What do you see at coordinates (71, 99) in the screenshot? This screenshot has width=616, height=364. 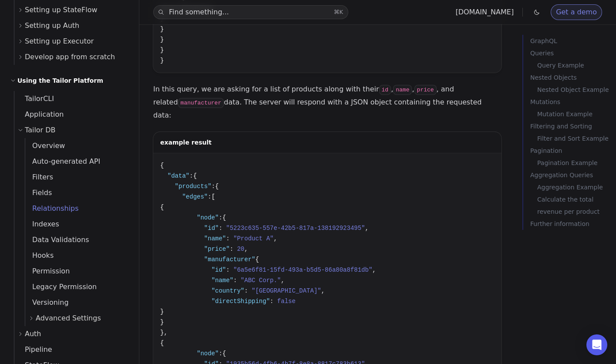 I see `a: TailorCLI` at bounding box center [71, 99].